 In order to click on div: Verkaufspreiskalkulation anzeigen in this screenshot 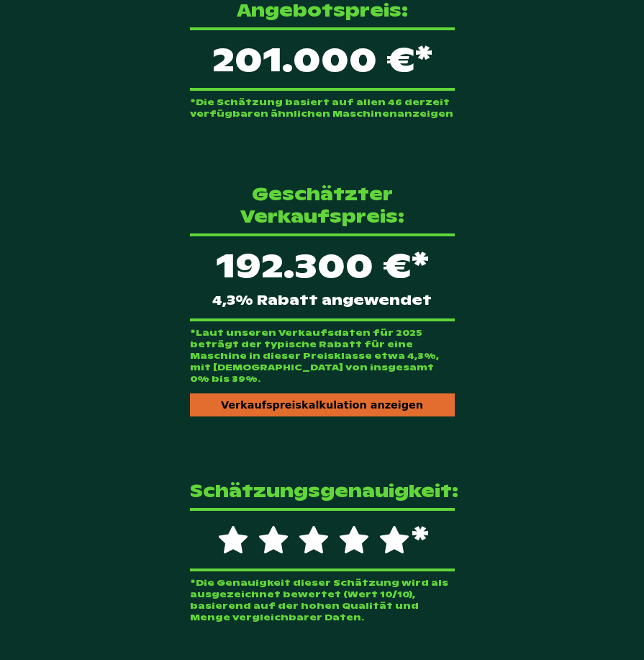, I will do `click(322, 404)`.